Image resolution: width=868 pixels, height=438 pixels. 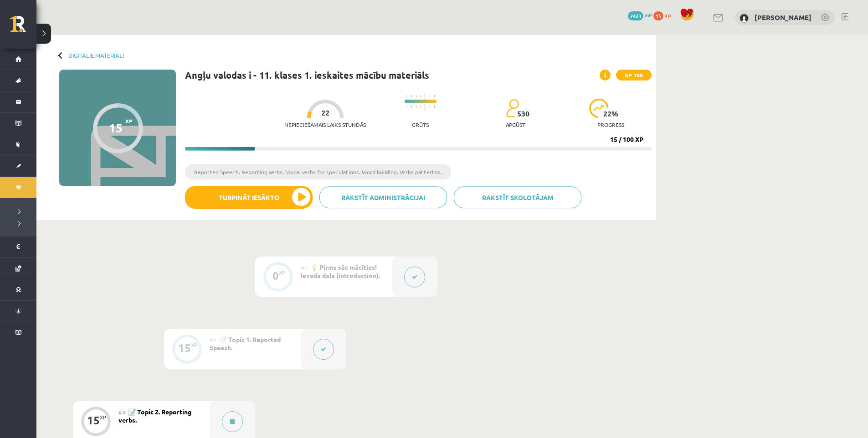 What do you see at coordinates (383, 198) in the screenshot?
I see `a: Rakstīt administrācijai` at bounding box center [383, 198].